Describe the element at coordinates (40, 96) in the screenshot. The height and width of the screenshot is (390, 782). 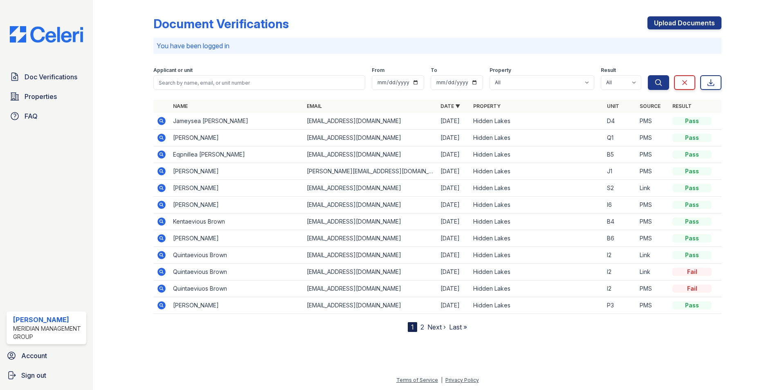
I see `span: Properties` at that location.